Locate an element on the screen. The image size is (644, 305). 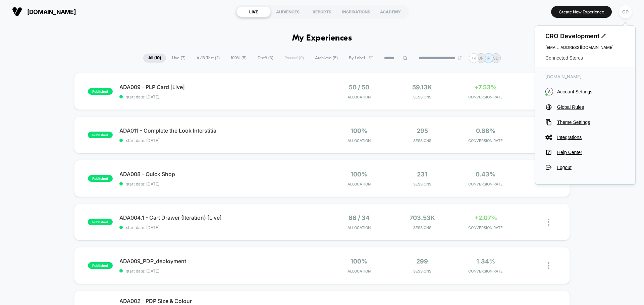
div: ACADEMY is located at coordinates (390, 12).